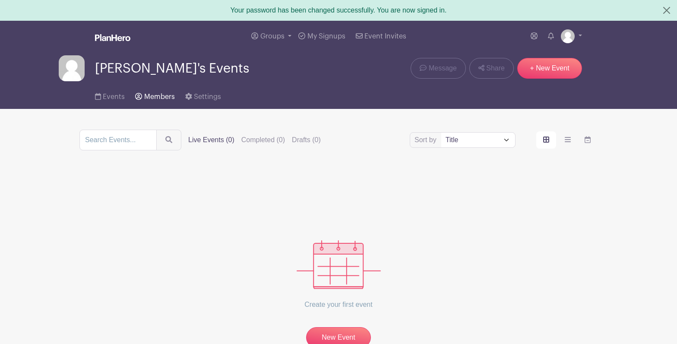  I want to click on p: Create your first event, so click(338, 304).